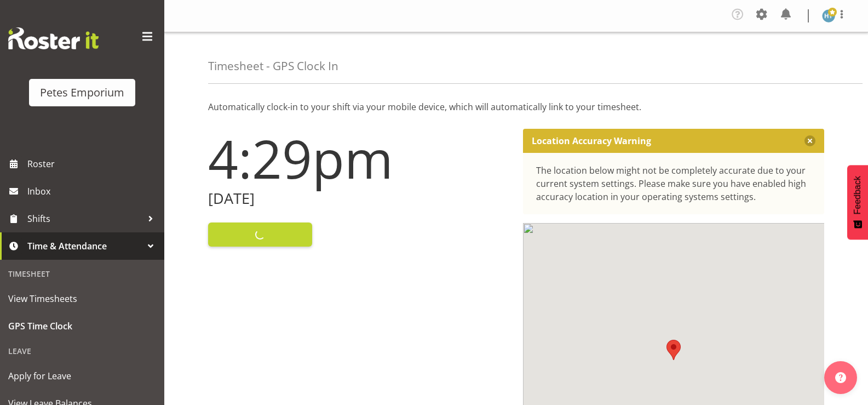  What do you see at coordinates (840, 377) in the screenshot?
I see `img: help-xxl-2.png` at bounding box center [840, 377].